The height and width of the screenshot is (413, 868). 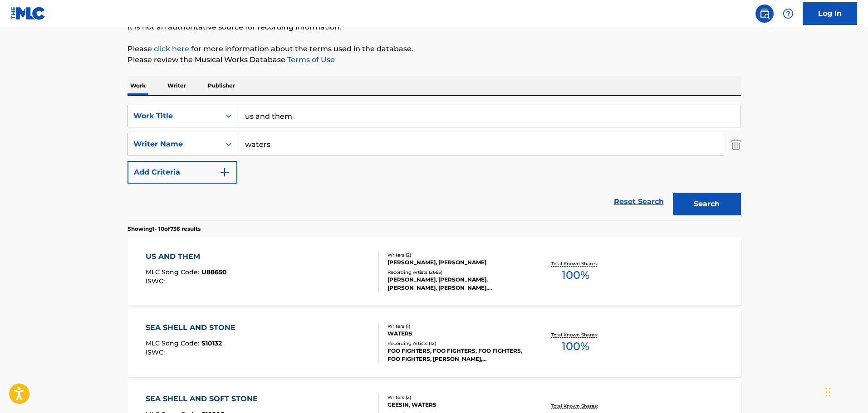 I want to click on div: Work Title, so click(x=174, y=116).